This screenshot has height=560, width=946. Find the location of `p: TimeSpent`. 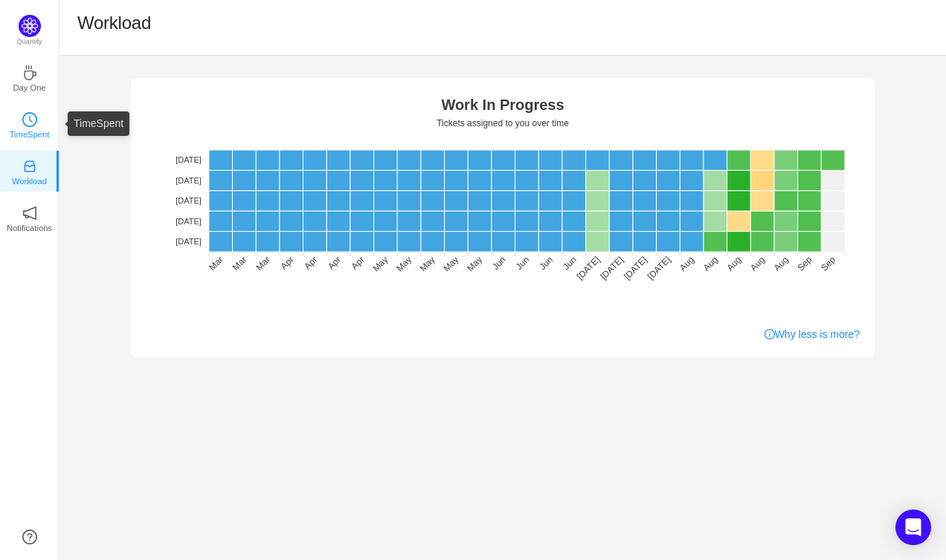

p: TimeSpent is located at coordinates (30, 134).